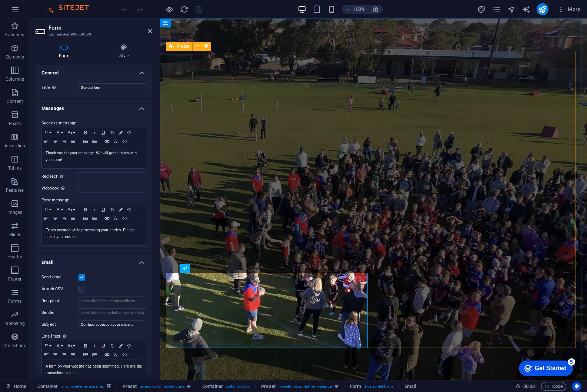 The width and height of the screenshot is (587, 392). Describe the element at coordinates (482, 9) in the screenshot. I see `button: design` at that location.